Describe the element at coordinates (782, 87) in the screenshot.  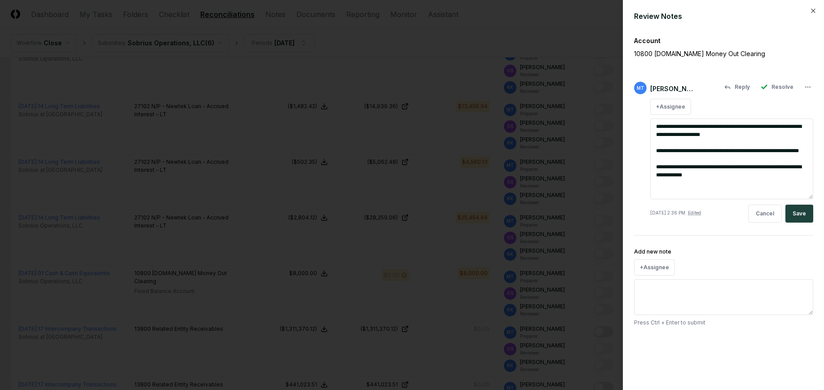
I see `span: Resolve` at that location.